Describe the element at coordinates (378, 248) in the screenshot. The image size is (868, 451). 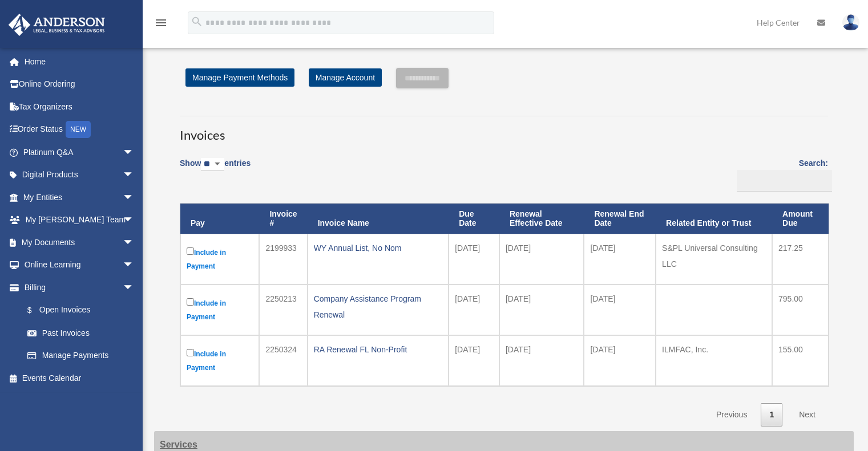
I see `div: WY Annual List, No Nom` at that location.